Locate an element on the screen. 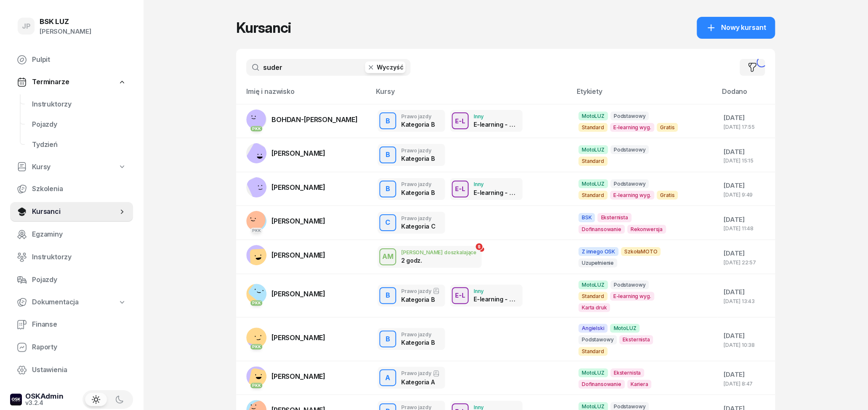 The image size is (868, 410). span: Gratis is located at coordinates (667, 127).